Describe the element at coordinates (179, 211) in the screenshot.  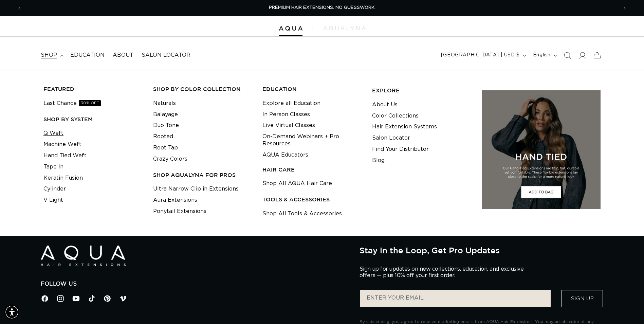
I see `a: Ponytail Extensions` at that location.